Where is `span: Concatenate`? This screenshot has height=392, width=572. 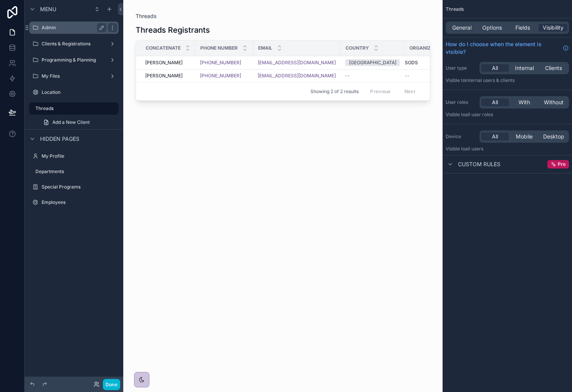 span: Concatenate is located at coordinates (163, 48).